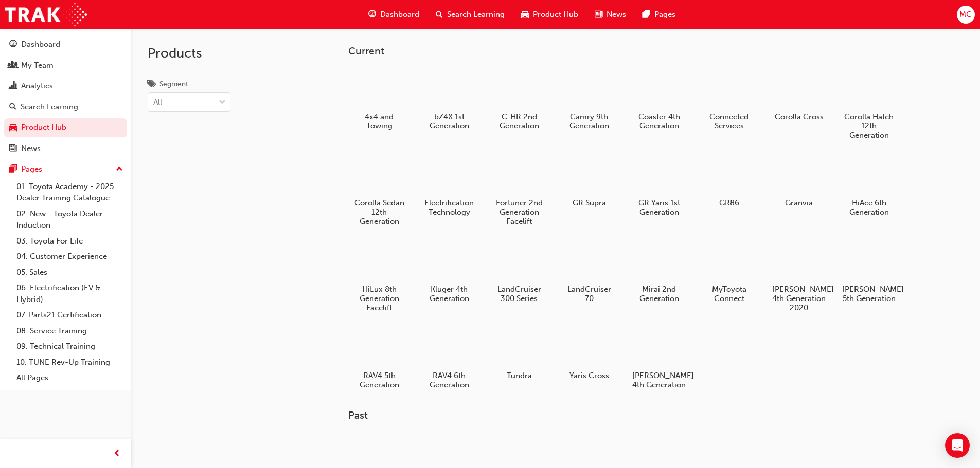 This screenshot has height=468, width=980. Describe the element at coordinates (659, 207) in the screenshot. I see `h5: GR Yaris 1st Generation` at that location.